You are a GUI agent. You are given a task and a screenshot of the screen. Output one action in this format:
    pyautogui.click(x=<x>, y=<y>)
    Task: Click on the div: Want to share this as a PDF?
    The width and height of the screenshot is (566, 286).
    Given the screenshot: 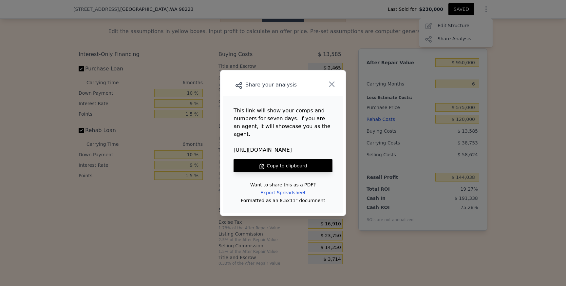 What is the action you would take?
    pyautogui.click(x=283, y=185)
    